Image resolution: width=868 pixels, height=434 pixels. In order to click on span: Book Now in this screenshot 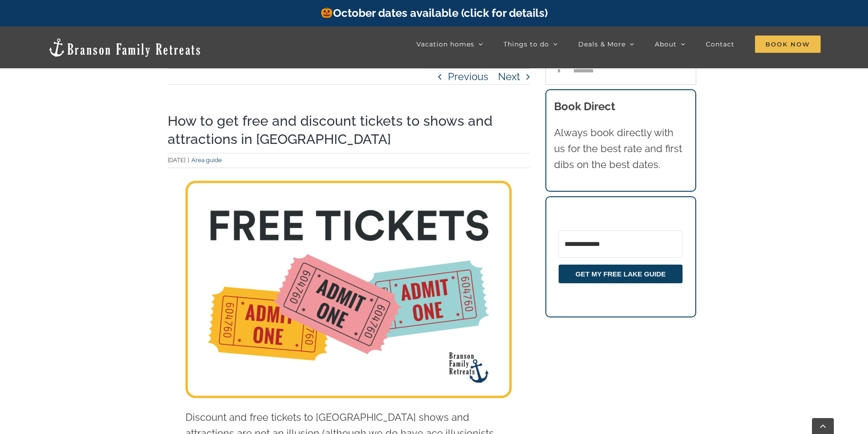, I will do `click(788, 44)`.